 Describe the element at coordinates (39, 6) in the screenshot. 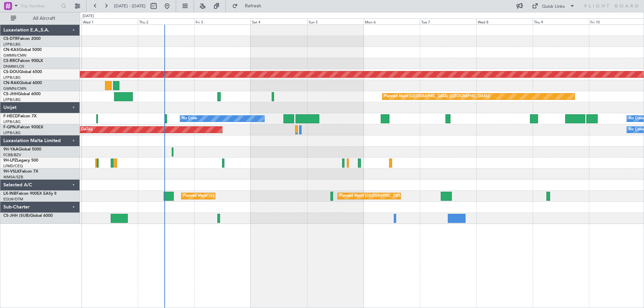

I see `input: Trip Number` at that location.